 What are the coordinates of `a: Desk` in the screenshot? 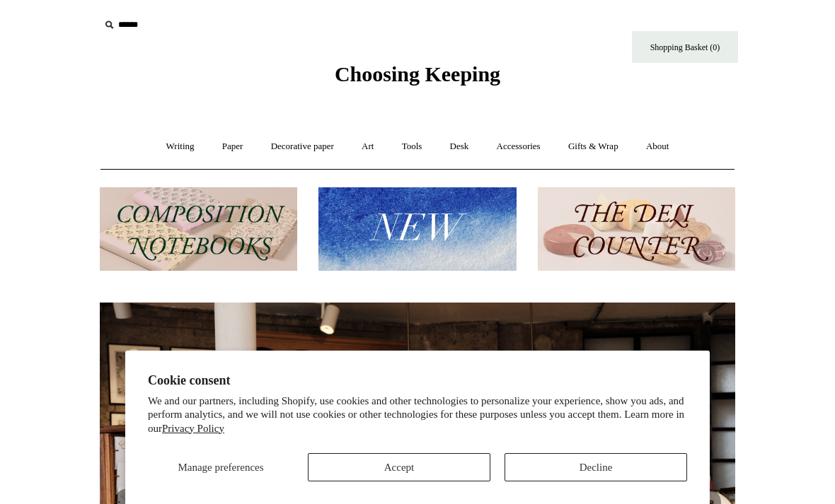 It's located at (459, 146).